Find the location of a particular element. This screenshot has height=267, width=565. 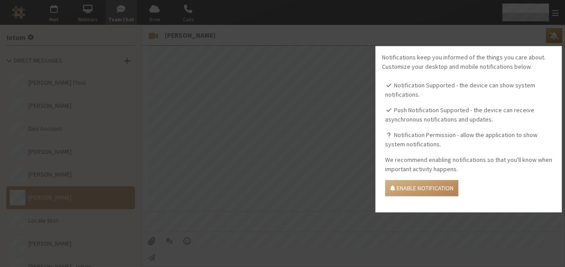

span: Enable Notification is located at coordinates (425, 188).